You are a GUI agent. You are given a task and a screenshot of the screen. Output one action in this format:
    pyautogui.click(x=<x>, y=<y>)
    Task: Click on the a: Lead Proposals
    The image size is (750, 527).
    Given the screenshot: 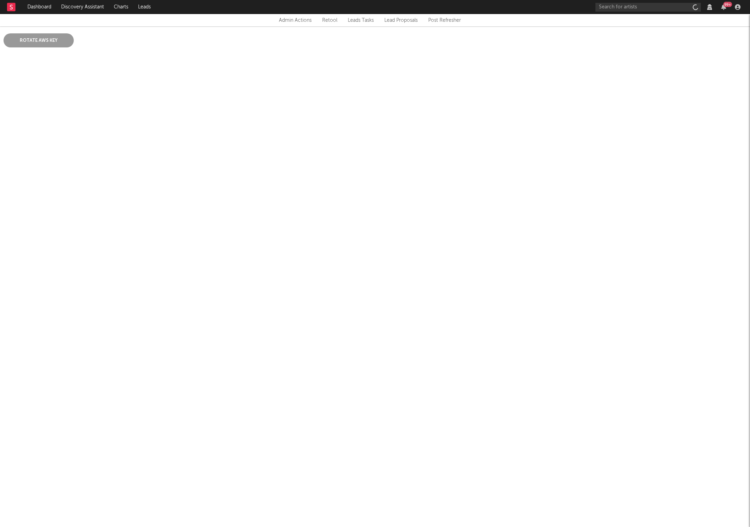 What is the action you would take?
    pyautogui.click(x=401, y=20)
    